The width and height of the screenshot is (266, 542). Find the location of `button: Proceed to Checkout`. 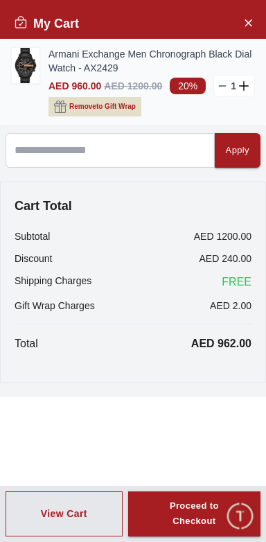

button: Proceed to Checkout is located at coordinates (194, 515).